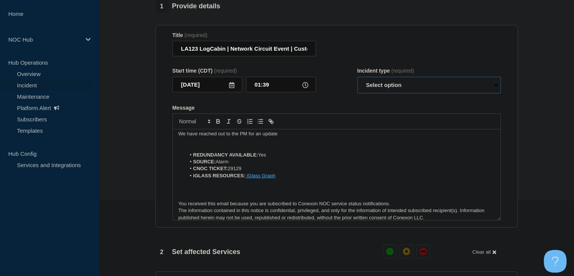  I want to click on li: 29129, so click(340, 168).